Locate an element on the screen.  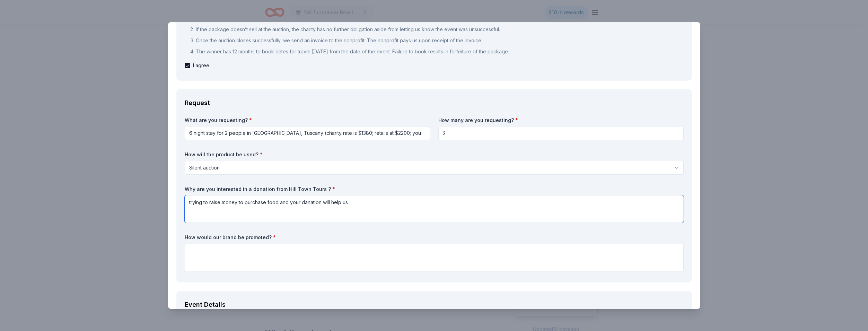
label: Why are you interested in a donation from Hill Town Tours ? is located at coordinates (434, 189).